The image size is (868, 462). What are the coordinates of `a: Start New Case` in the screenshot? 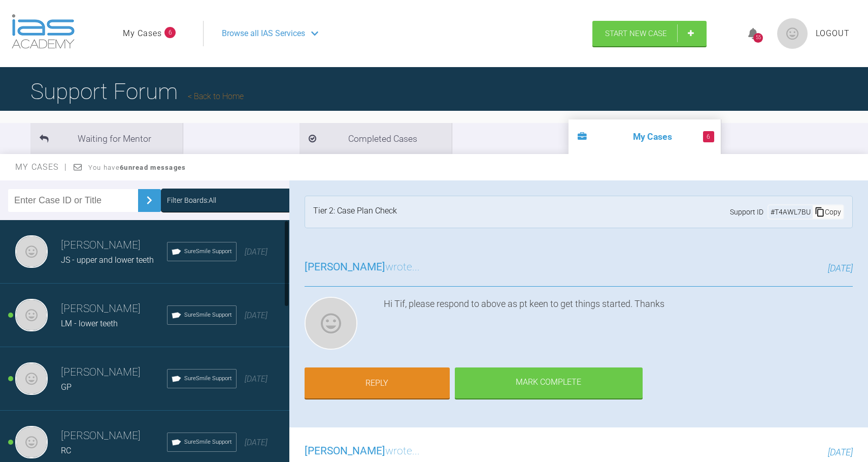 It's located at (649, 34).